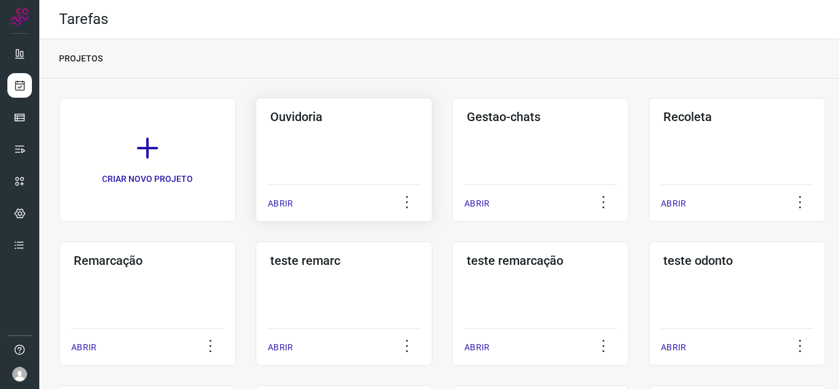  What do you see at coordinates (344, 117) in the screenshot?
I see `h3: Ouvidoria` at bounding box center [344, 117].